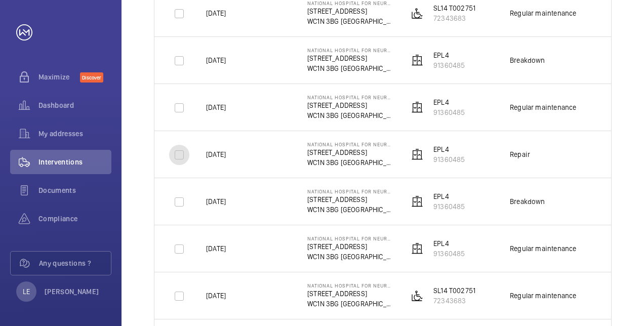 This screenshot has height=326, width=644. Describe the element at coordinates (75, 162) in the screenshot. I see `span: Interventions` at that location.